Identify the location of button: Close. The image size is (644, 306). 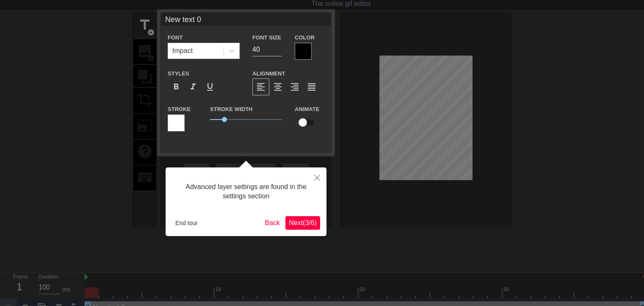
(318, 177).